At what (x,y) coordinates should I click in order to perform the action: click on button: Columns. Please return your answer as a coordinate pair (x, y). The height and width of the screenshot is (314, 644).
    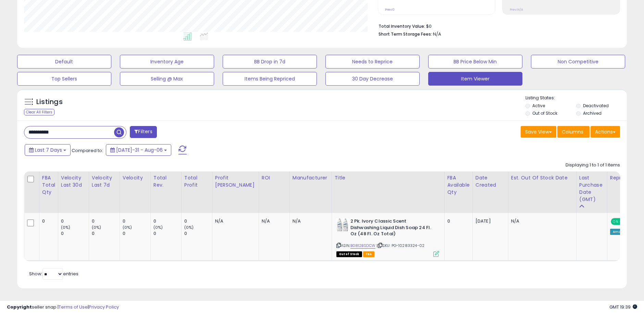
    Looking at the image, I should click on (573, 132).